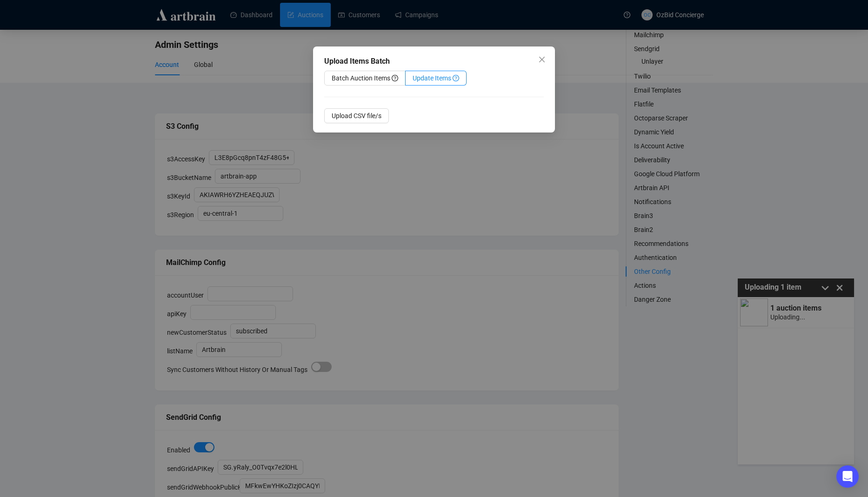  I want to click on button: Upload CSV file/s, so click(356, 116).